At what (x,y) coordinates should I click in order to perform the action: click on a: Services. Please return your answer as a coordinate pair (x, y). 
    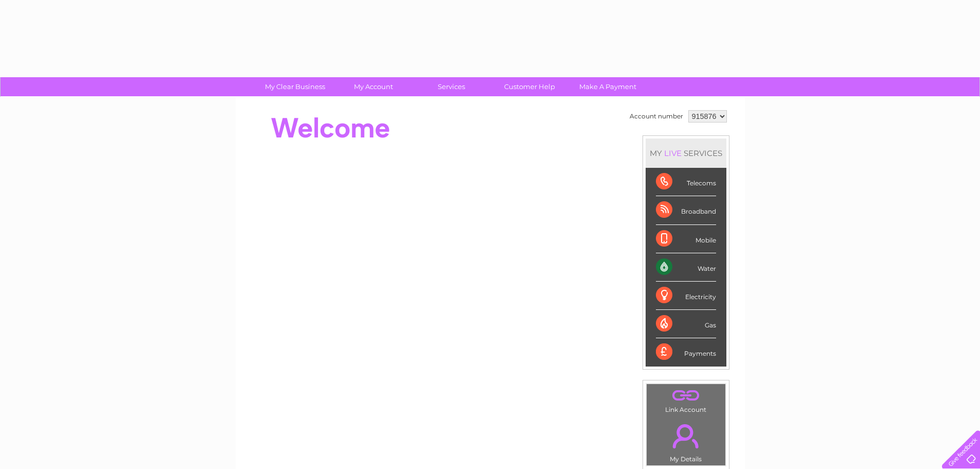
    Looking at the image, I should click on (451, 86).